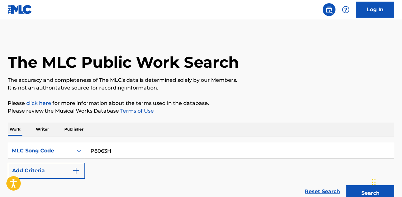  I want to click on button: Add Criteria, so click(46, 170).